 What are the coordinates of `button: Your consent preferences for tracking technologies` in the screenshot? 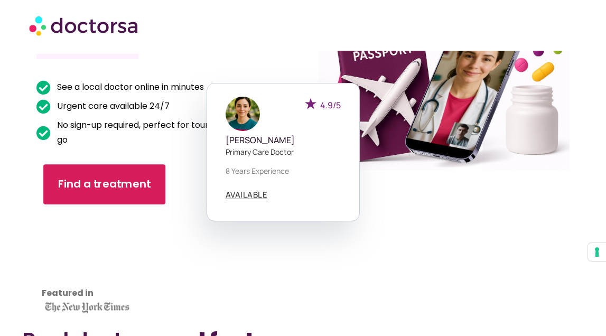 It's located at (597, 252).